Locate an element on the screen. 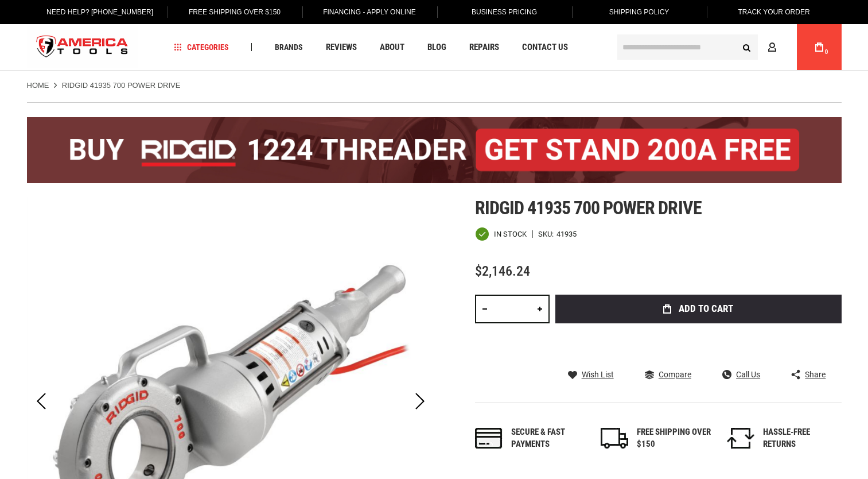  div: Availability is located at coordinates (501, 234).